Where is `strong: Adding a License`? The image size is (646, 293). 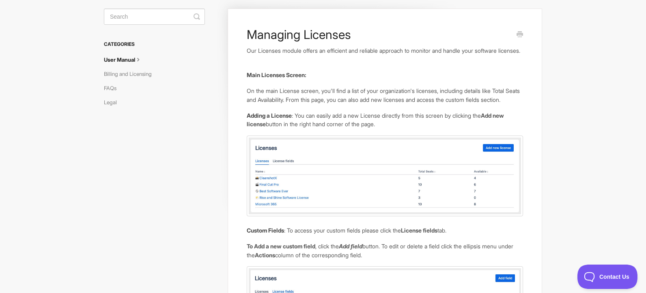
strong: Adding a License is located at coordinates (269, 115).